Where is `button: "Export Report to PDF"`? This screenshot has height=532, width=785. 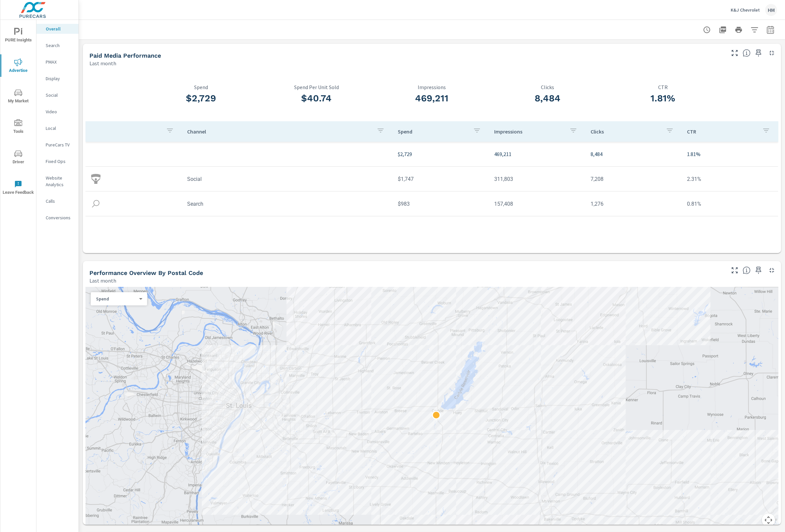
button: "Export Report to PDF" is located at coordinates (723, 30).